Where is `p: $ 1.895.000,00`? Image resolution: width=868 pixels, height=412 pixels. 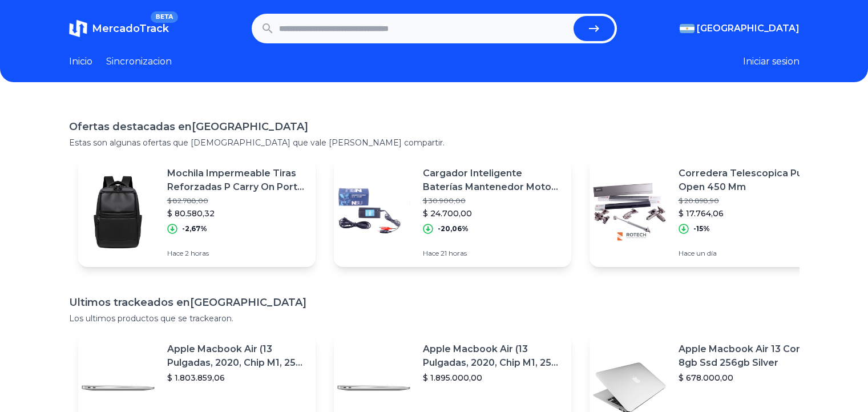
p: $ 1.895.000,00 is located at coordinates (492, 378).